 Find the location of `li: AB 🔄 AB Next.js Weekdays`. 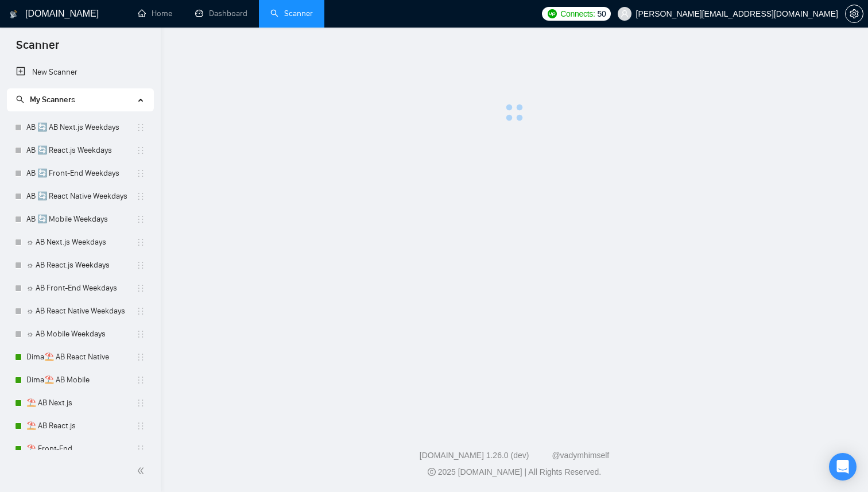

li: AB 🔄 AB Next.js Weekdays is located at coordinates (80, 128).